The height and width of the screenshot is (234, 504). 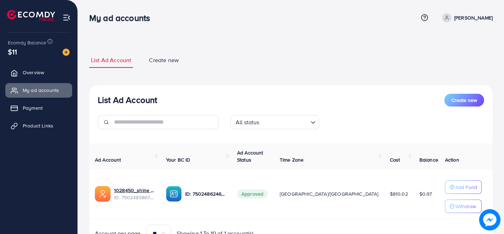 I want to click on a: My ad accounts, so click(x=39, y=90).